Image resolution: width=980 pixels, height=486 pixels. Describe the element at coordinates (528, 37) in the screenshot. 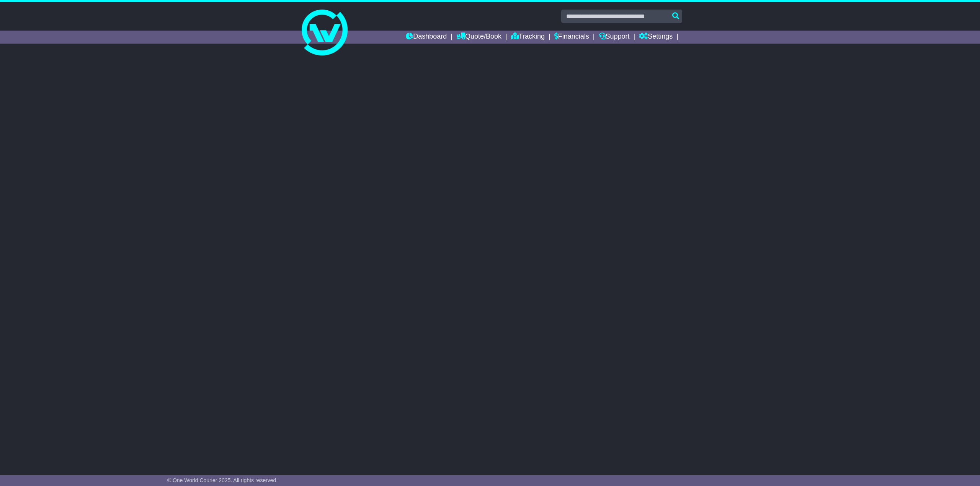

I see `a: Tracking` at that location.